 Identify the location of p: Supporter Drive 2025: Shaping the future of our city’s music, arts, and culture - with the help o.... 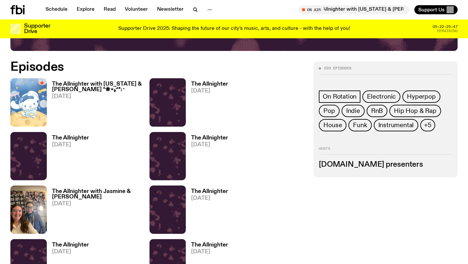
(234, 29).